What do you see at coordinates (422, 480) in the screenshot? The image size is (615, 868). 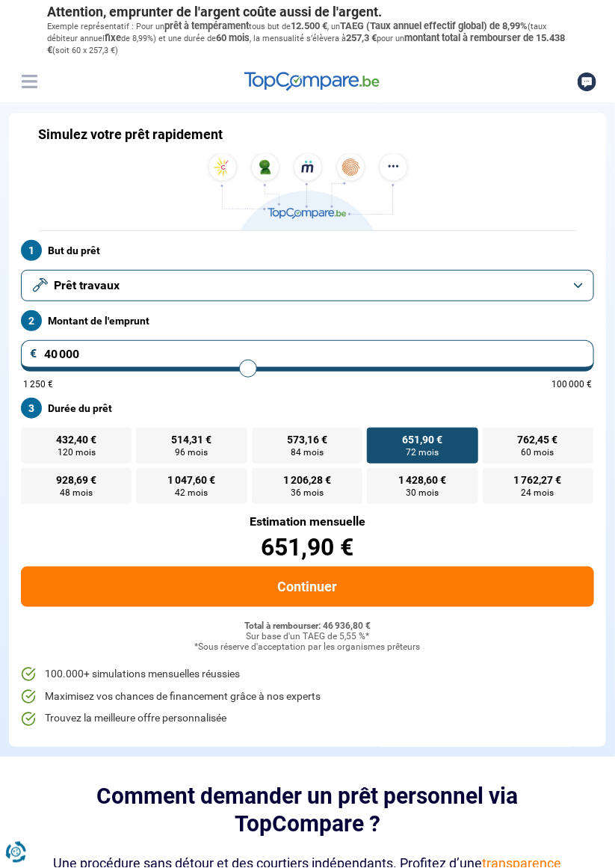 I see `span: 1 428,60 €` at bounding box center [422, 480].